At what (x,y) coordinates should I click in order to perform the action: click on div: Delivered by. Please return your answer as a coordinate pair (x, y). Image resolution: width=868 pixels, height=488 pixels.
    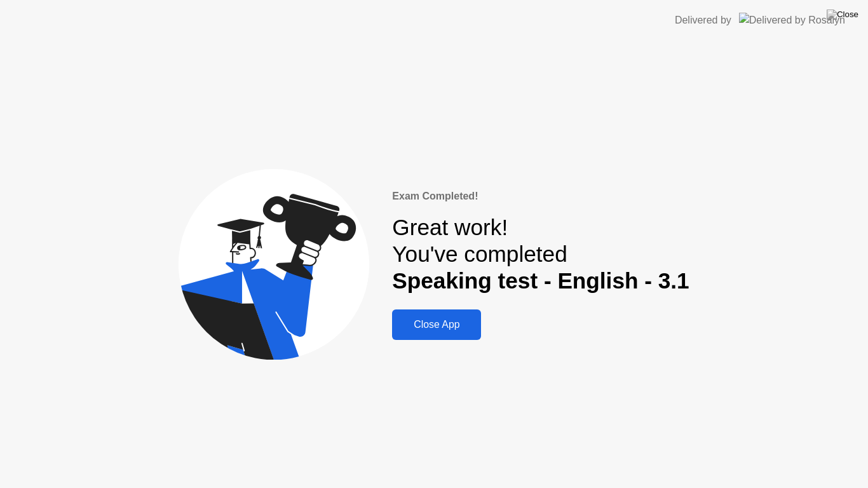
    Looking at the image, I should click on (703, 21).